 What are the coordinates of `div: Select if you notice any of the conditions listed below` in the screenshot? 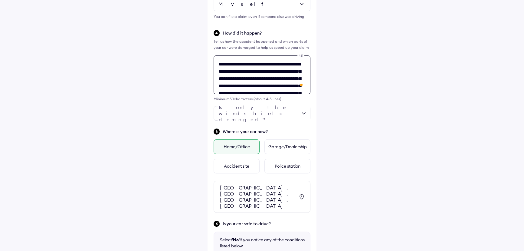 It's located at (262, 242).